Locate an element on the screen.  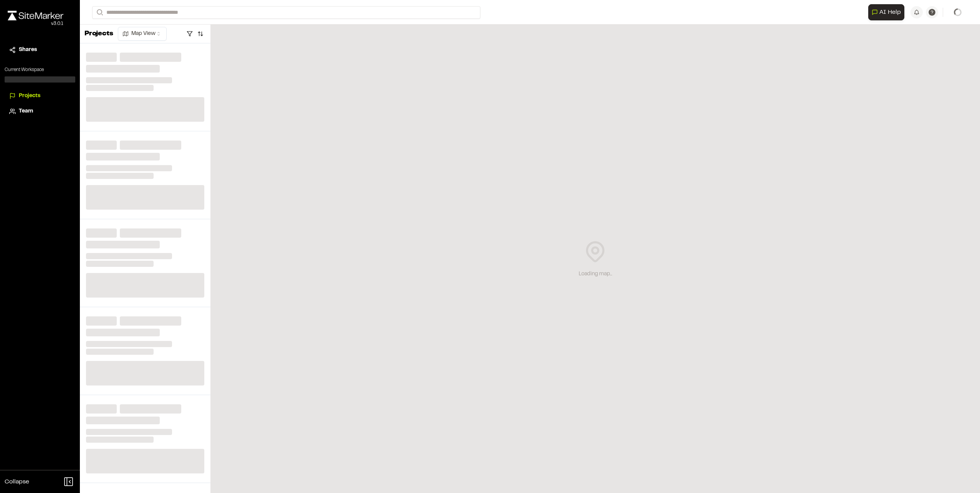
button: Search is located at coordinates (99, 12).